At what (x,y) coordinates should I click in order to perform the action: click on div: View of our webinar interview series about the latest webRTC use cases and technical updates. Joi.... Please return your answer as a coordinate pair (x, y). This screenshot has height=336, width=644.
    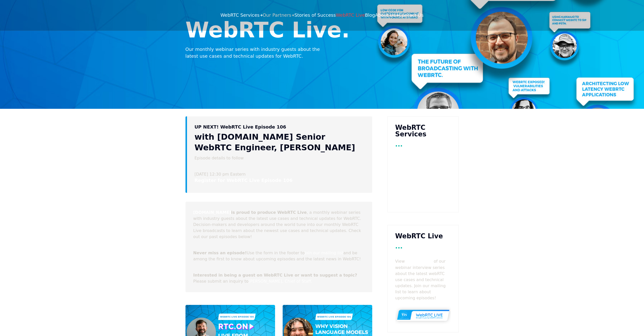
    Looking at the image, I should click on (423, 279).